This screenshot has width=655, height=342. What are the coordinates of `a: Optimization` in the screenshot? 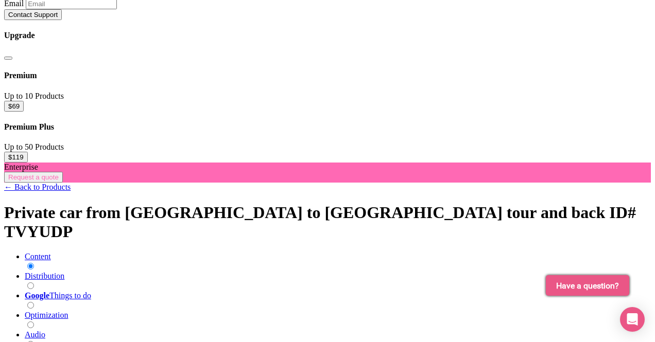 It's located at (46, 315).